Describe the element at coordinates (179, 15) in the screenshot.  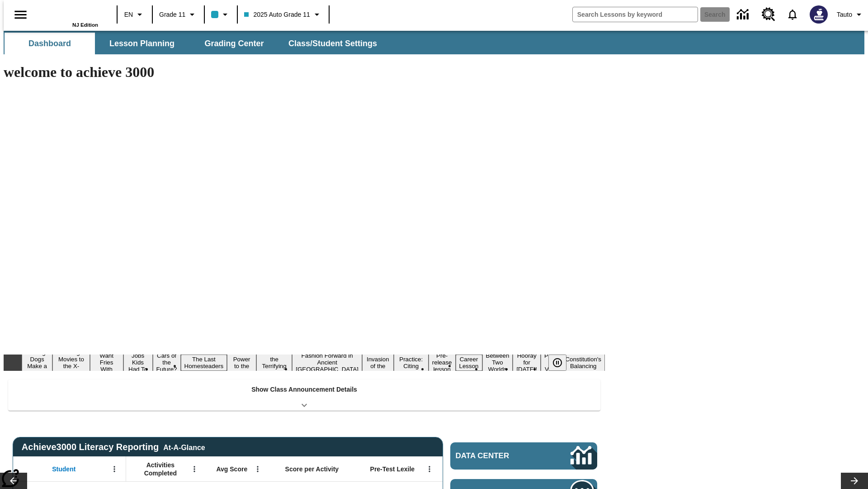
I see `button: Grade: Grade 11, Select a grade` at that location.